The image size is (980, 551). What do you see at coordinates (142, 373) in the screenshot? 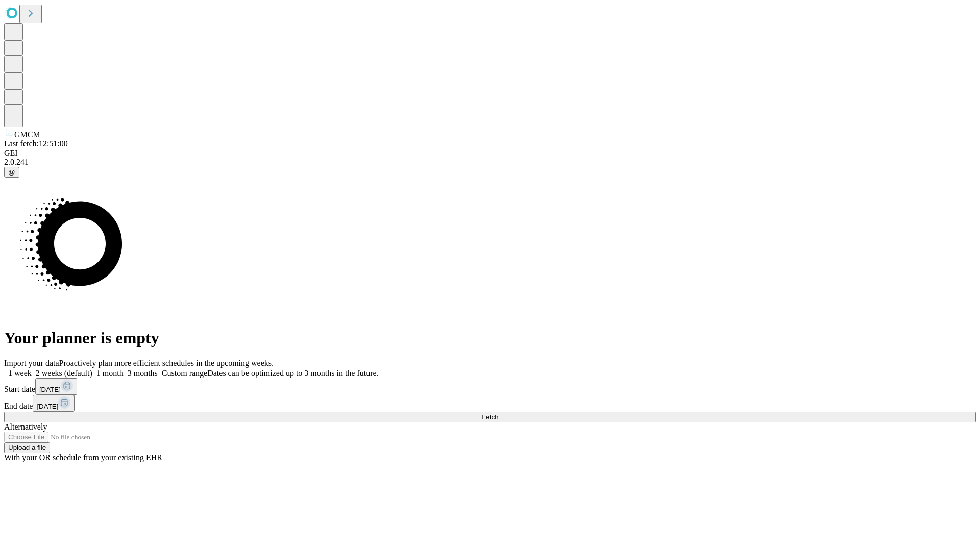
I see `span: 3 months` at bounding box center [142, 373].